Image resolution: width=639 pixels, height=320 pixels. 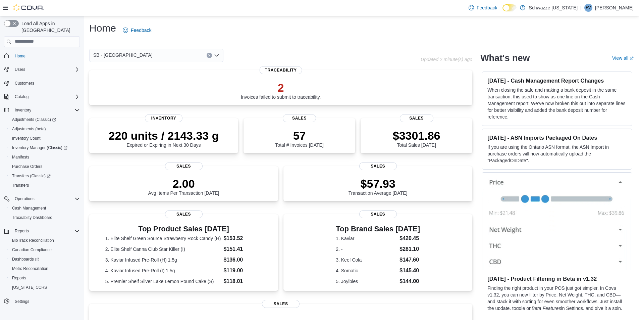 I want to click on dd: $151.41, so click(x=243, y=249).